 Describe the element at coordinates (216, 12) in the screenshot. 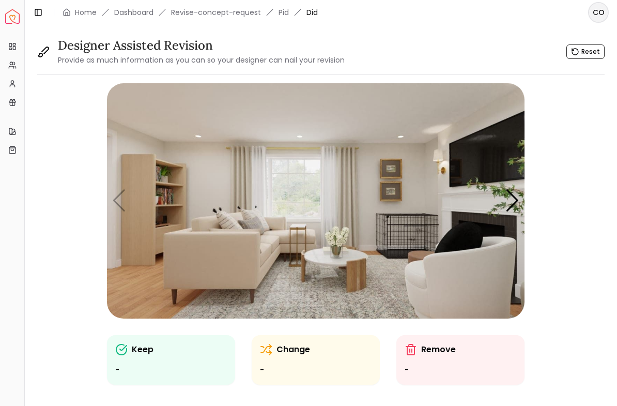

I see `a: Revise-concept-request` at that location.